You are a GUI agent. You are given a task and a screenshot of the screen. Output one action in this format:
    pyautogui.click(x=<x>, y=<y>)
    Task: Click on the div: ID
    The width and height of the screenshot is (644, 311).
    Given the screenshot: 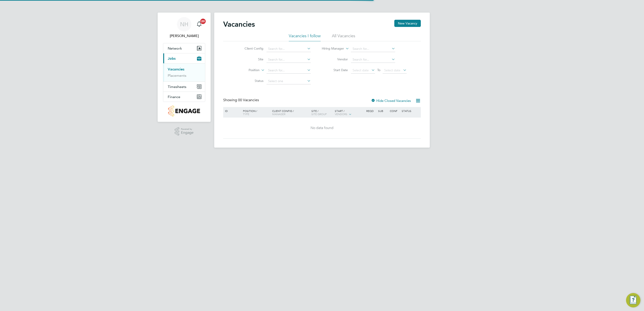 What is the action you would take?
    pyautogui.click(x=232, y=111)
    